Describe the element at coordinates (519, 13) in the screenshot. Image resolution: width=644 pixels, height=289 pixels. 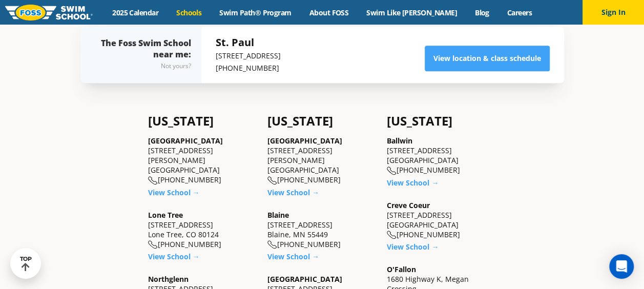
I see `a: Careers` at that location.